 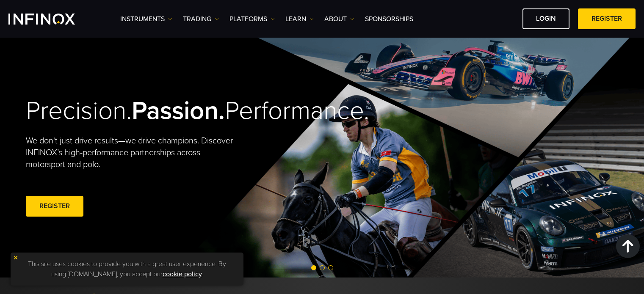 What do you see at coordinates (15, 258) in the screenshot?
I see `img: yellow close icon` at bounding box center [15, 258].